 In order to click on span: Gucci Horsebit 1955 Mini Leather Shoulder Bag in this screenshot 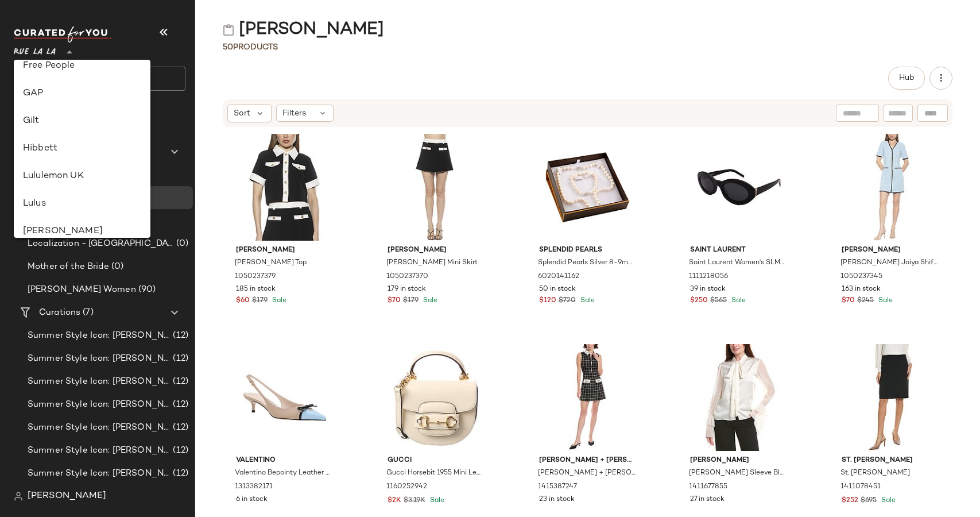, I will do `click(436, 473)`.